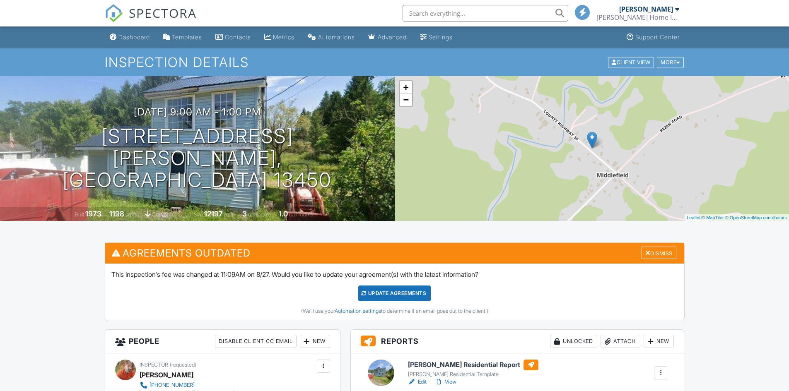  I want to click on div: Attach, so click(620, 342).